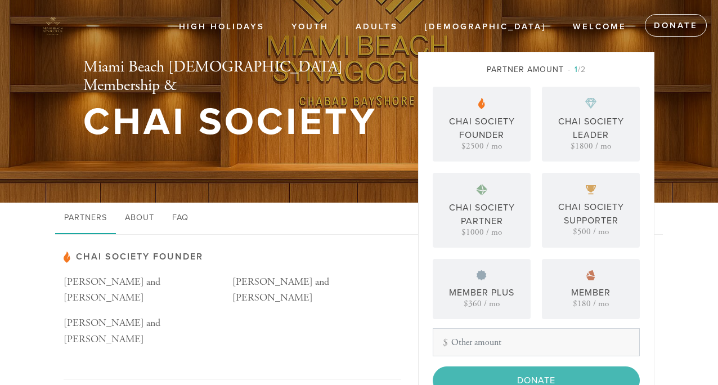 Image resolution: width=718 pixels, height=385 pixels. What do you see at coordinates (482, 190) in the screenshot?
I see `img: pp-platinum.svg` at bounding box center [482, 190].